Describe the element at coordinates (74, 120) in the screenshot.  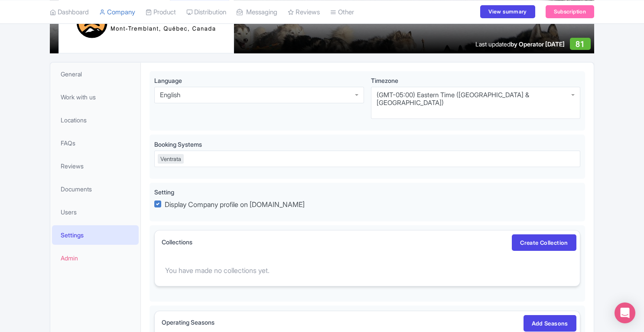
I see `span: Locations` at that location.